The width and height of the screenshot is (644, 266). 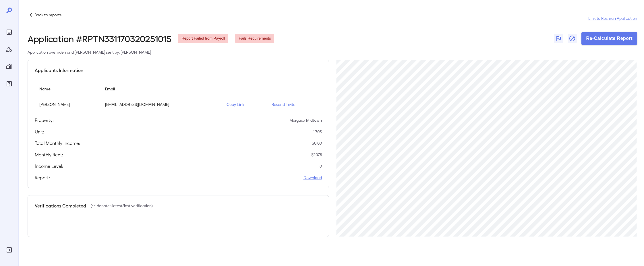 I want to click on h5: Property:, so click(x=44, y=120).